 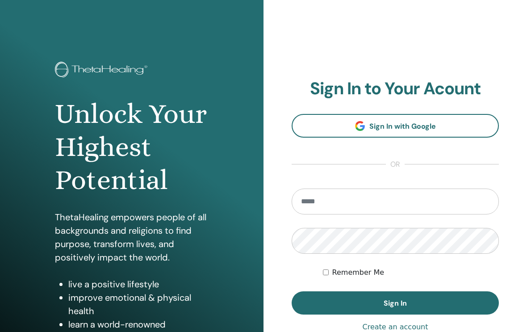 What do you see at coordinates (358, 273) in the screenshot?
I see `label: Remember Me` at bounding box center [358, 273].